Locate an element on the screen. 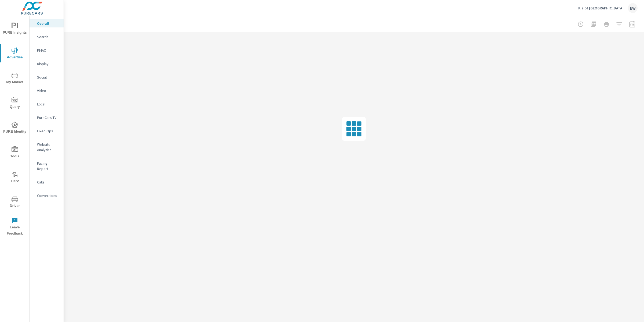 The width and height of the screenshot is (644, 322). p: PureCars TV is located at coordinates (48, 117).